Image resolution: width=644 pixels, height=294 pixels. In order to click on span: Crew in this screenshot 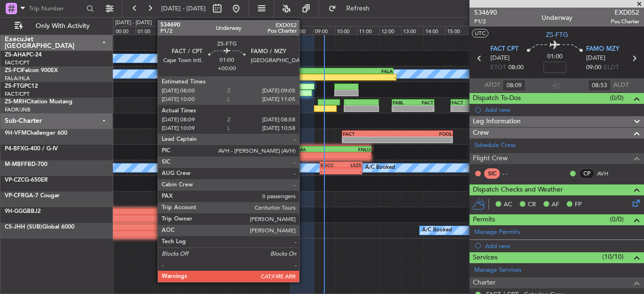, I will do `click(481, 133)`.